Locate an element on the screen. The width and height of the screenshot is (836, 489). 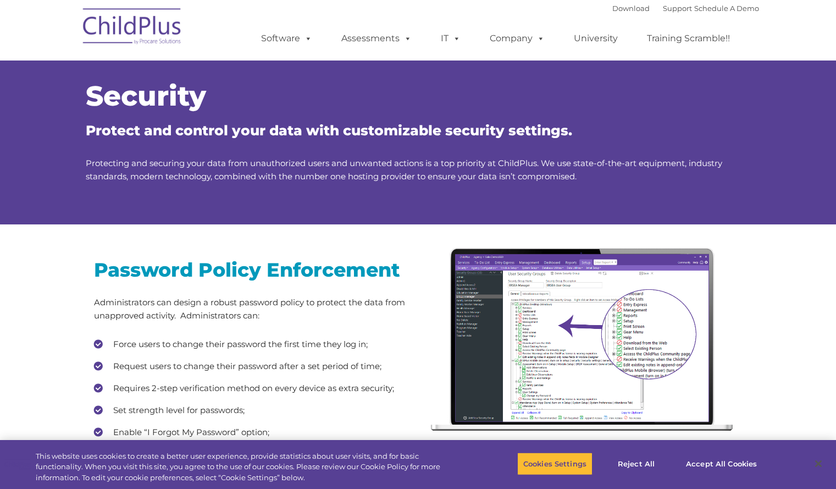
a: Assessments is located at coordinates (377, 38).